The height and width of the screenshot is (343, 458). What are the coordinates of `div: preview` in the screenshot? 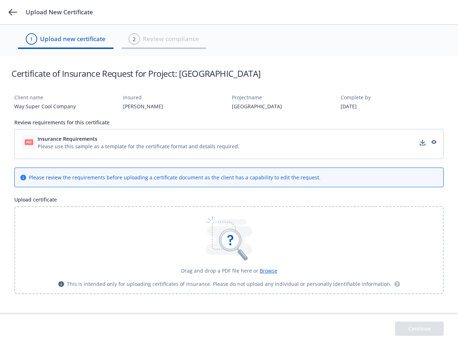 It's located at (433, 143).